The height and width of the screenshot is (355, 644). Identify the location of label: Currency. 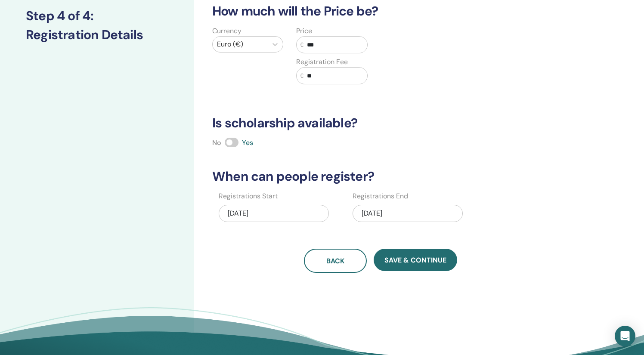
(227, 31).